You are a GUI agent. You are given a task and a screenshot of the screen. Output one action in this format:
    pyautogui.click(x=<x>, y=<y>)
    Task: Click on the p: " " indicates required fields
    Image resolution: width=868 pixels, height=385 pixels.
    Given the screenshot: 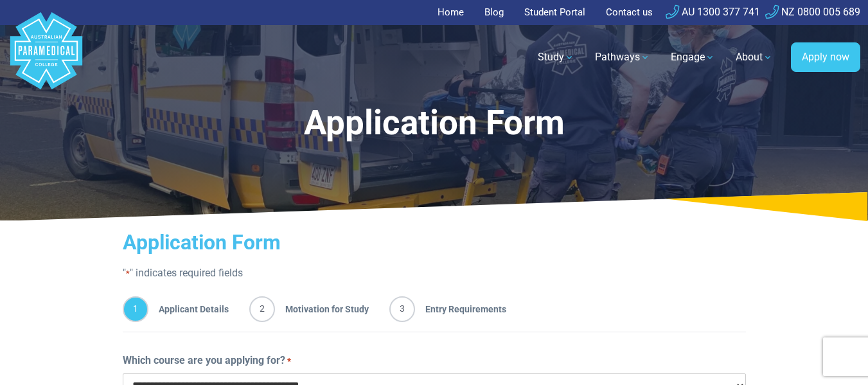 What is the action you would take?
    pyautogui.click(x=434, y=273)
    